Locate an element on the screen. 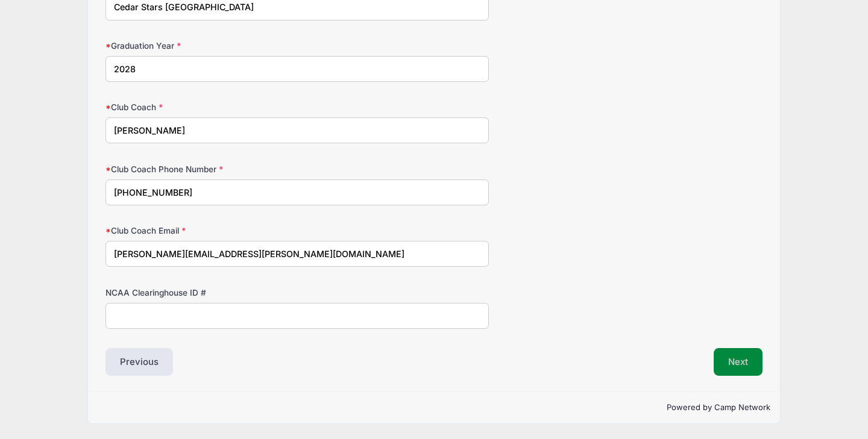 This screenshot has height=439, width=868. label: NCAA Clearinghouse ID # is located at coordinates (215, 293).